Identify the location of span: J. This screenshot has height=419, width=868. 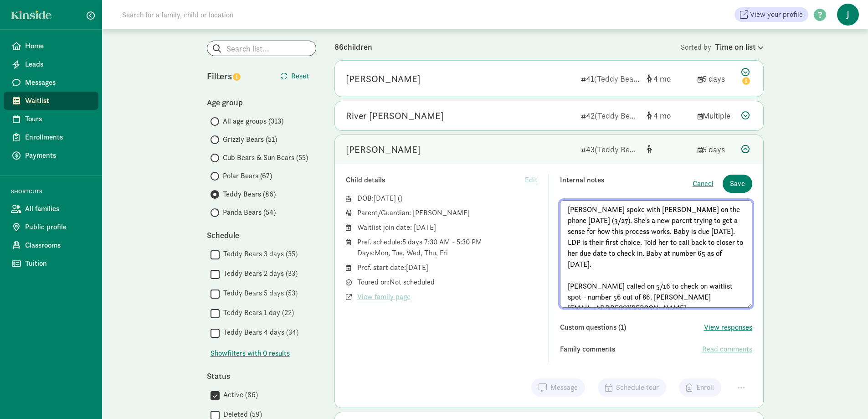
(848, 15).